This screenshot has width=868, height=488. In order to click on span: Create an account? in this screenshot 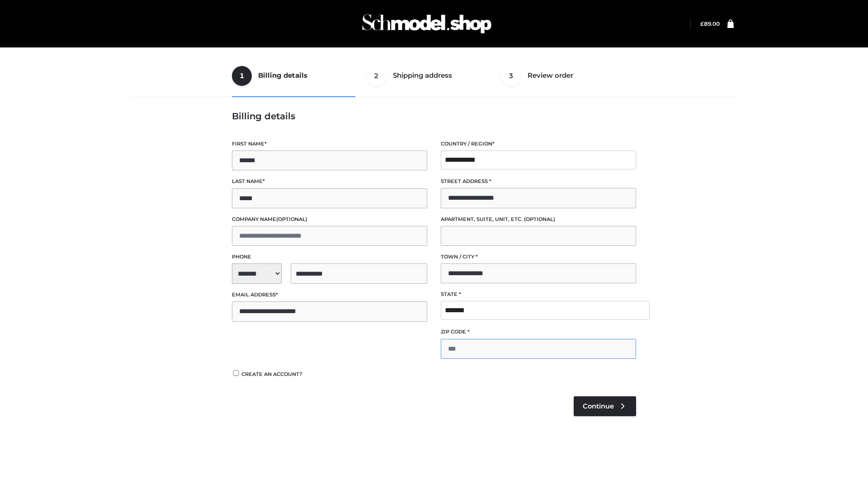, I will do `click(272, 374)`.